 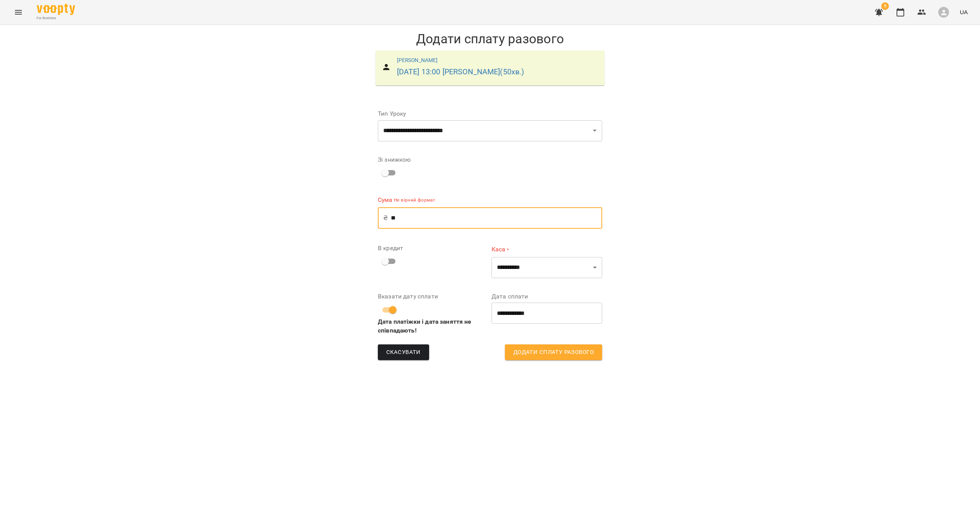 I want to click on button: Додати сплату разового, so click(x=554, y=353).